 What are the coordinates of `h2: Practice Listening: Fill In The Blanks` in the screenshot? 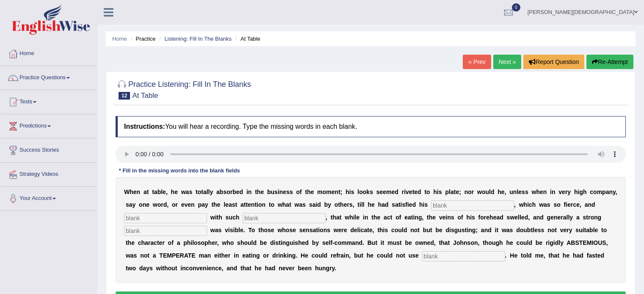 It's located at (183, 89).